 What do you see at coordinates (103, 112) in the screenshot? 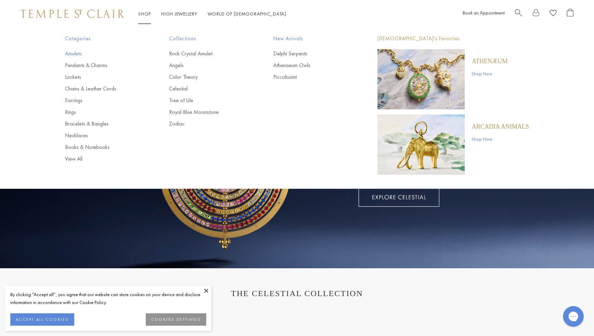
I see `a: Rings` at bounding box center [103, 112].